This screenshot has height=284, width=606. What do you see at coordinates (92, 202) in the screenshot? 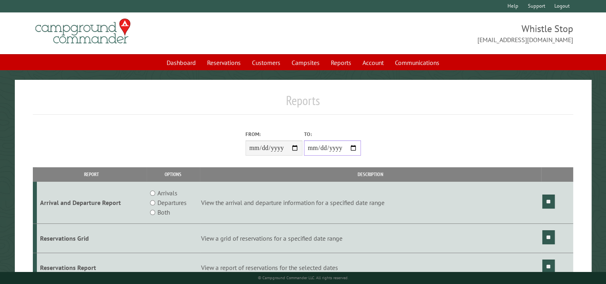
I see `td: Arrival and Departure Report` at bounding box center [92, 202].